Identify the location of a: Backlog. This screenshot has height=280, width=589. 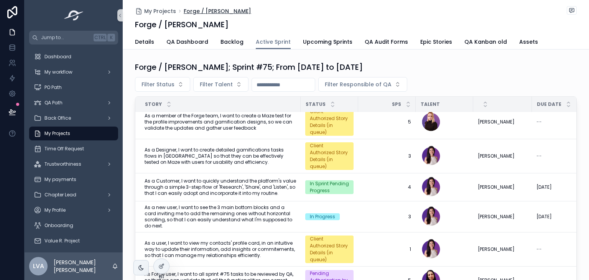
(232, 43).